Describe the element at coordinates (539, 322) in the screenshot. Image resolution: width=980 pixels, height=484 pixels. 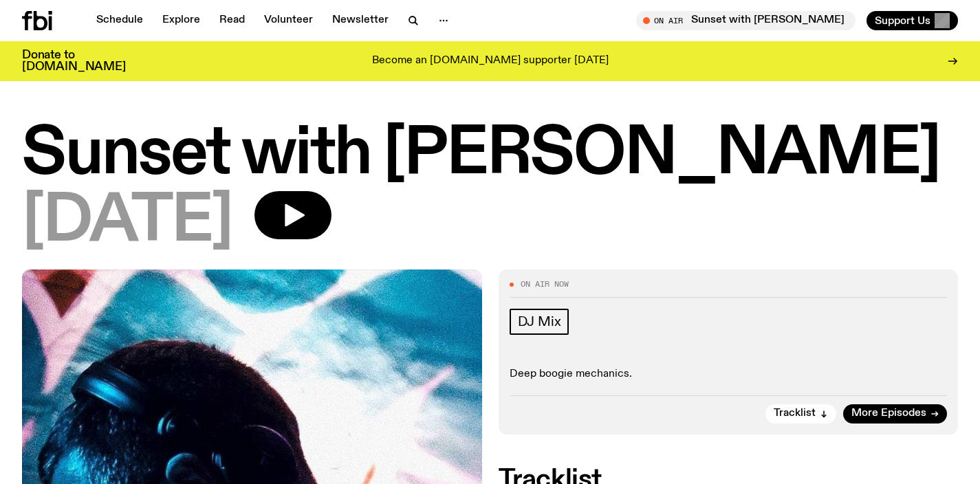
I see `a: DJ Mix` at that location.